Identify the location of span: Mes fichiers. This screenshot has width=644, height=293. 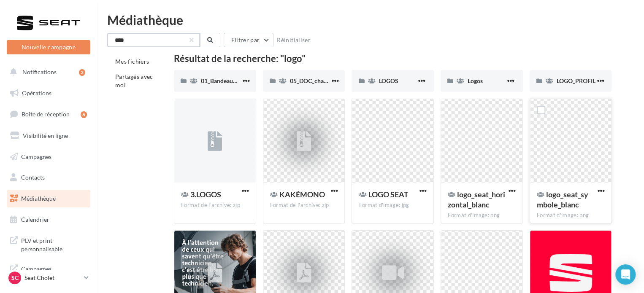
(132, 61).